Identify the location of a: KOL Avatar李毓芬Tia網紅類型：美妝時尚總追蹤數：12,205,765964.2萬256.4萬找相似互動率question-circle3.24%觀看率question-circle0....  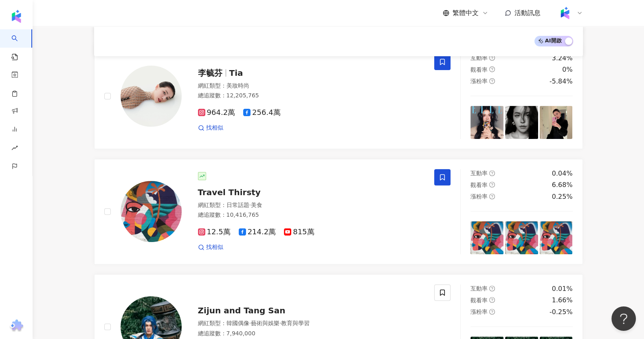
(338, 96).